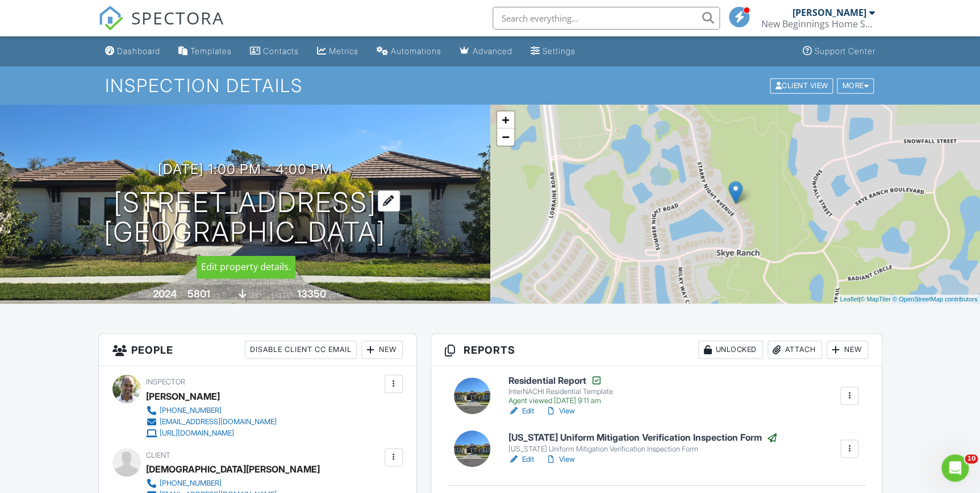  I want to click on a: Metrics, so click(337, 51).